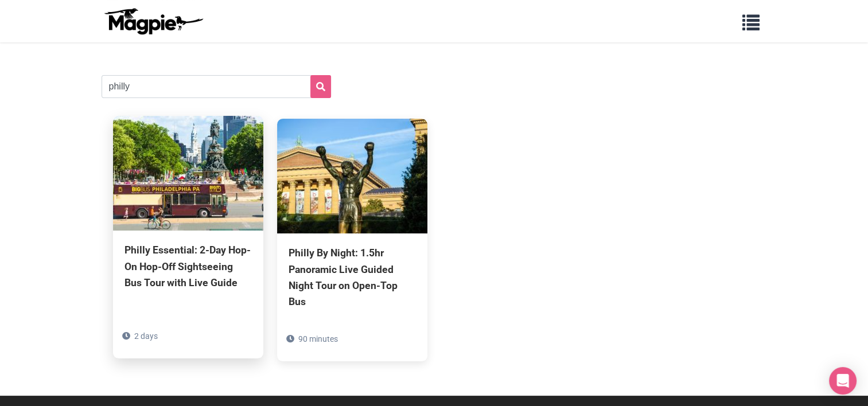 The height and width of the screenshot is (406, 868). Describe the element at coordinates (188, 173) in the screenshot. I see `img: Philly Essential: 2-Day Hop-On Hop-Off Sightseeing Bus Tour with Live Guide` at that location.